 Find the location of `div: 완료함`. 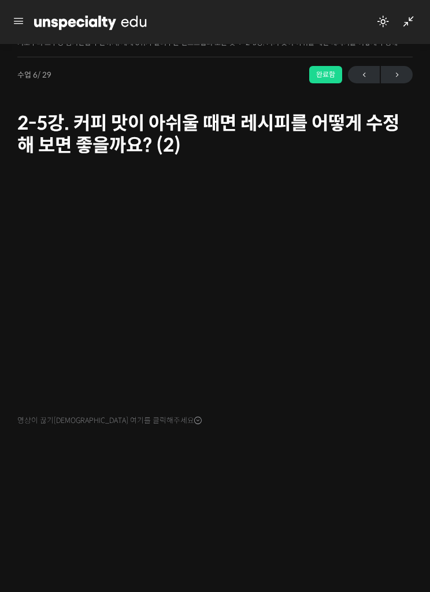

div: 완료함 is located at coordinates (326, 75).